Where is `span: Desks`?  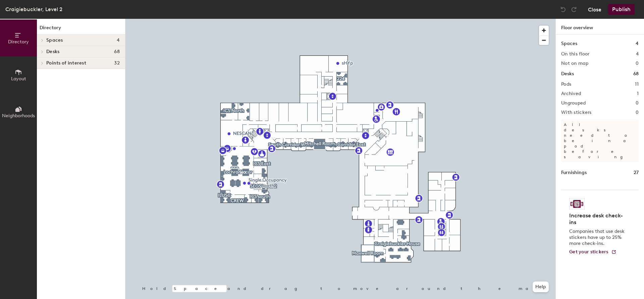 span: Desks is located at coordinates (53, 52).